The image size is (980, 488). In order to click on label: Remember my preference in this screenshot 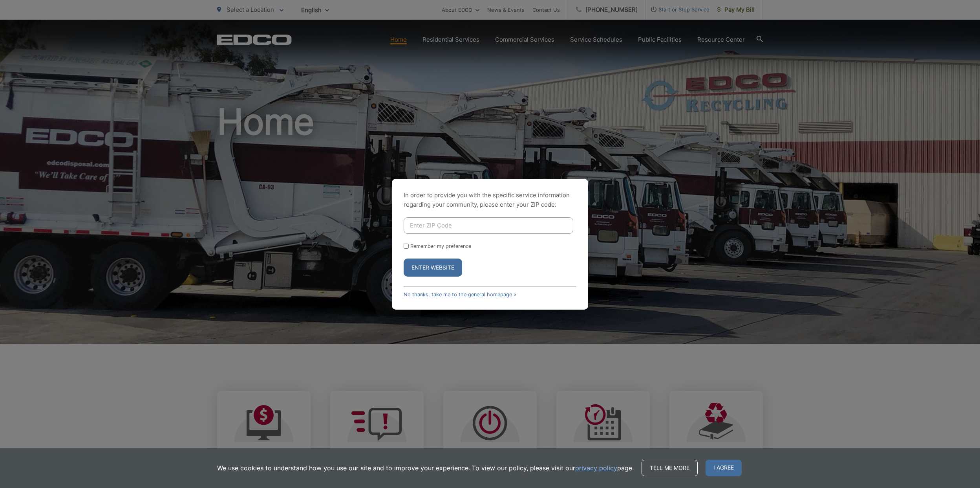, I will do `click(440, 246)`.